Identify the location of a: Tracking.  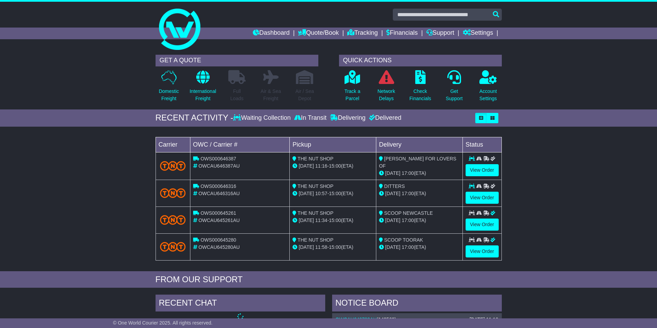
(362, 33).